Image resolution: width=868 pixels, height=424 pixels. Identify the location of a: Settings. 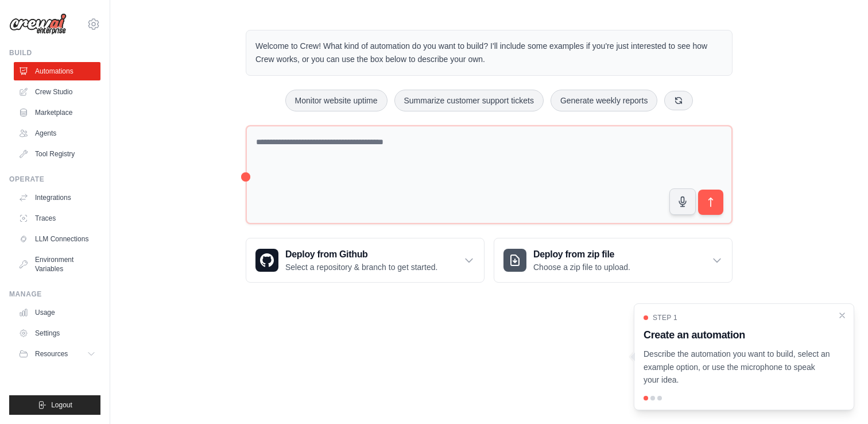
(57, 334).